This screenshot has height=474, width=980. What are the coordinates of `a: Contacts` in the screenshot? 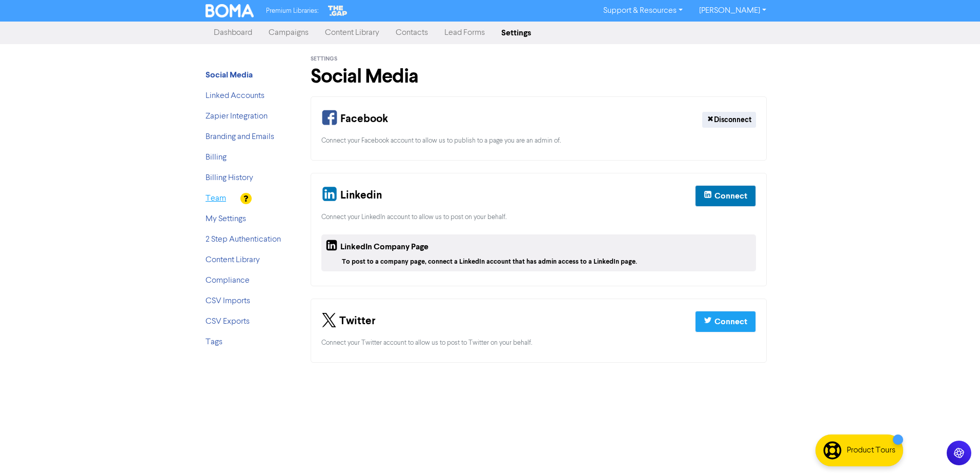 It's located at (411, 33).